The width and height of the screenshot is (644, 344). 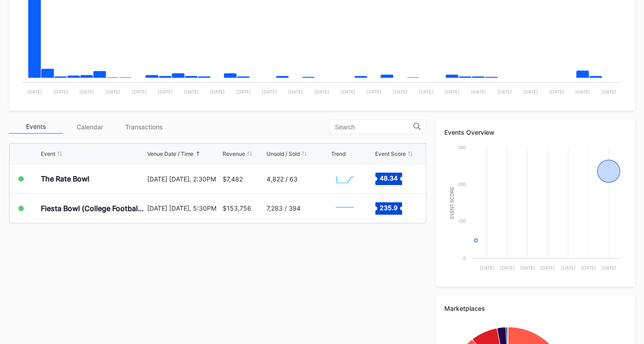 I want to click on div: Fiesta Bowl (College Football Playoff Semifinals), so click(x=93, y=208).